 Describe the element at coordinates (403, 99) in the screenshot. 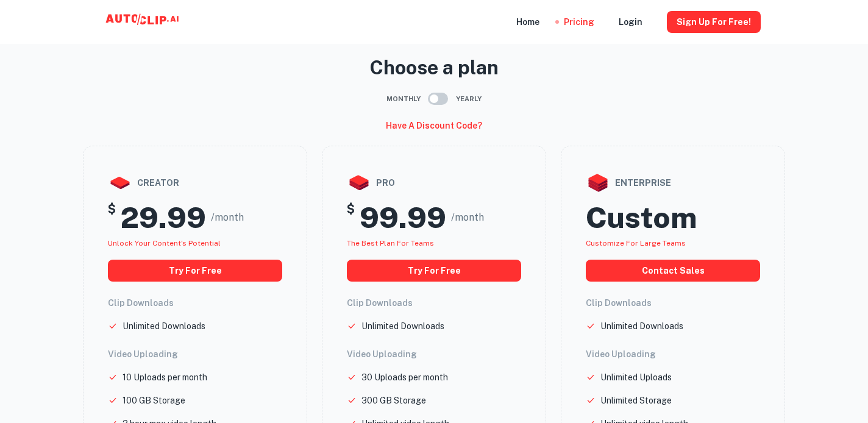

I see `span: Monthly` at that location.